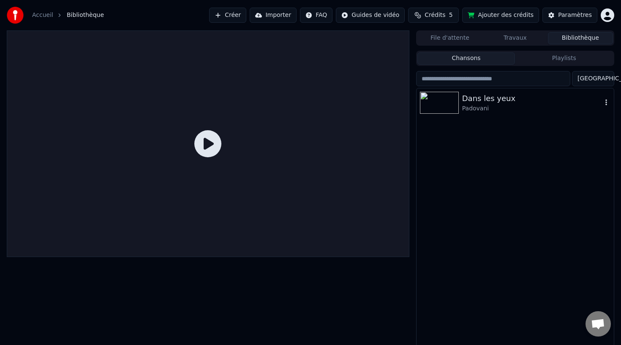 This screenshot has width=621, height=345. I want to click on button: Playlists, so click(564, 58).